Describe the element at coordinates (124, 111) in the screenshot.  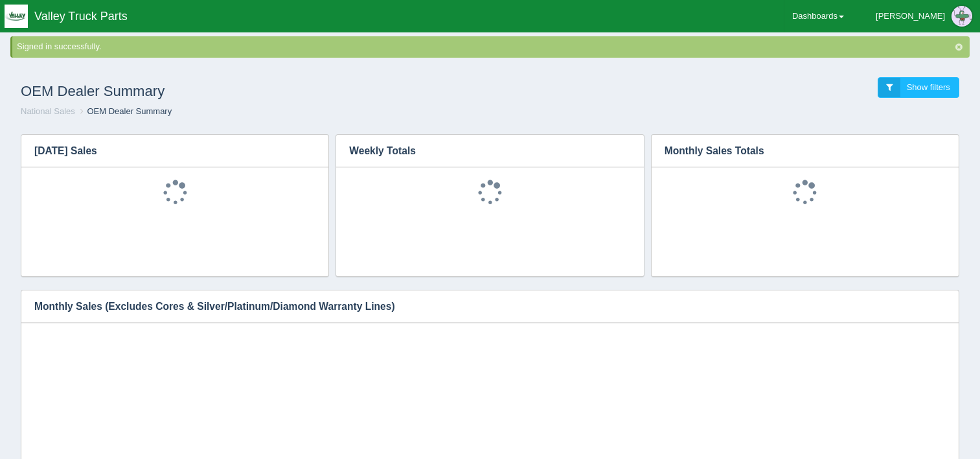
I see `li: OEM Dealer Summary` at that location.